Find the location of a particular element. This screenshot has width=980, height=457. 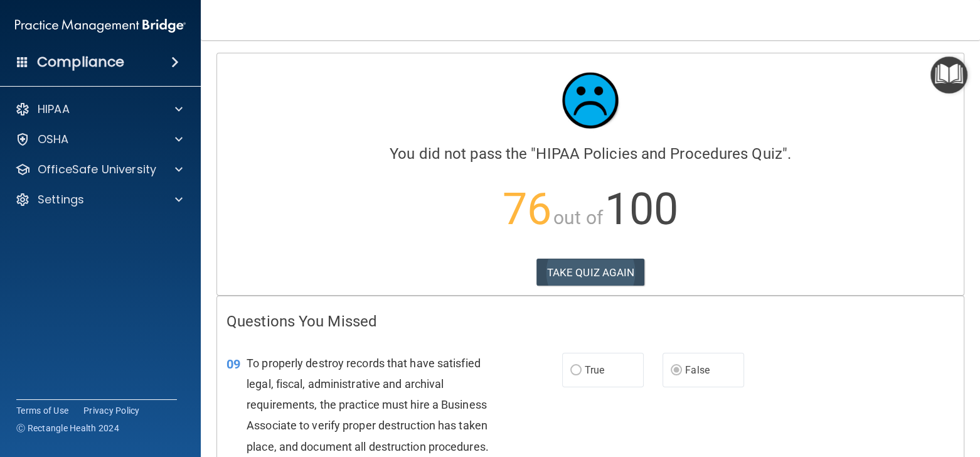

a: Terms of Use is located at coordinates (42, 410).